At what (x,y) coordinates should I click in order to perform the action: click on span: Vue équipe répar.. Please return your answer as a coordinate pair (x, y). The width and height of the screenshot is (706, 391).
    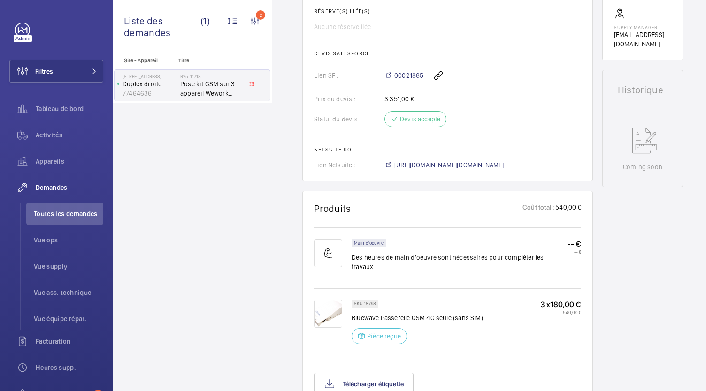
    Looking at the image, I should click on (69, 319).